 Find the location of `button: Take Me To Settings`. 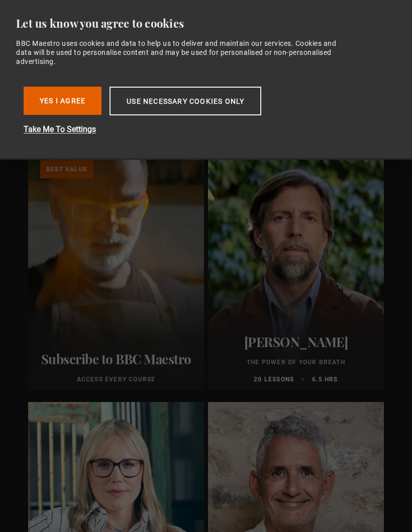

button: Take Me To Settings is located at coordinates (184, 130).